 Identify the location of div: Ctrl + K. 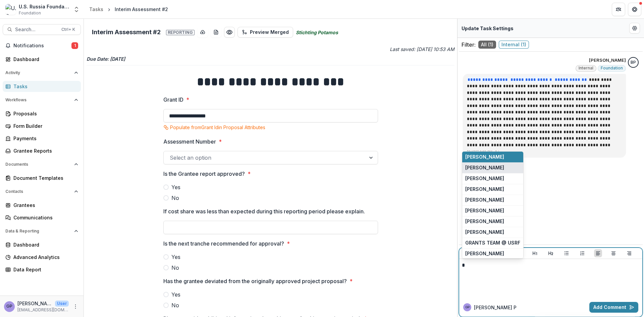
(68, 30).